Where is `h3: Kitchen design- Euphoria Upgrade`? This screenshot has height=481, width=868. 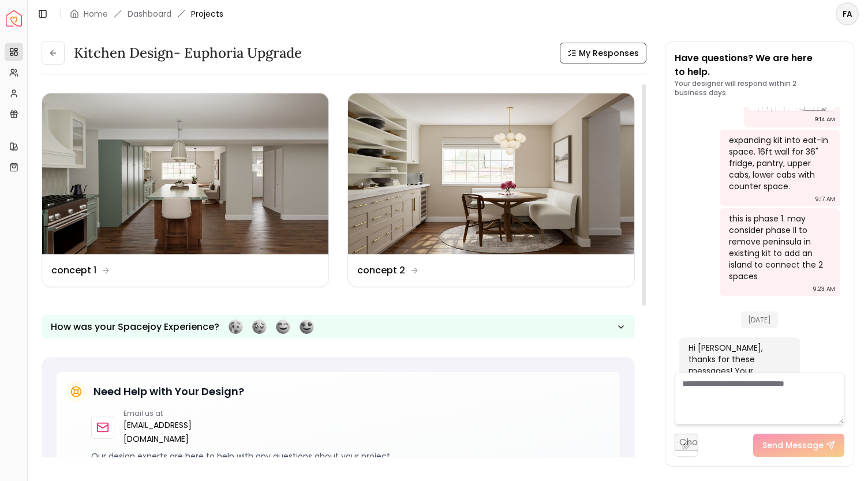
h3: Kitchen design- Euphoria Upgrade is located at coordinates (188, 53).